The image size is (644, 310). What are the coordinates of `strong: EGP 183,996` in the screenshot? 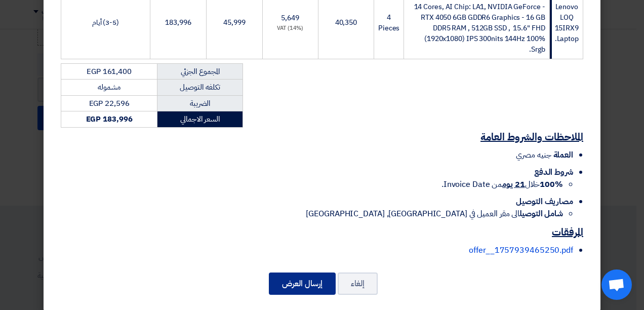 It's located at (110, 119).